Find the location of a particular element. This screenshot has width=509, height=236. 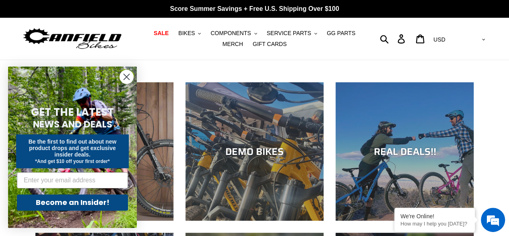

textarea: Type your message and hit 'Enter' is located at coordinates (79, 167).